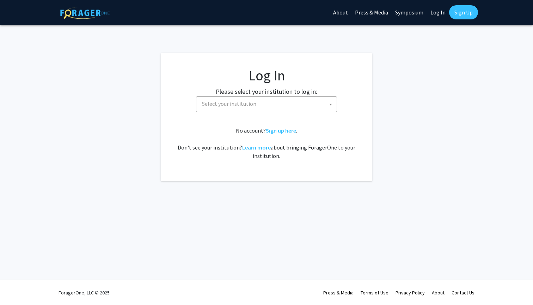 Image resolution: width=533 pixels, height=305 pixels. What do you see at coordinates (463, 12) in the screenshot?
I see `a: Sign Up` at bounding box center [463, 12].